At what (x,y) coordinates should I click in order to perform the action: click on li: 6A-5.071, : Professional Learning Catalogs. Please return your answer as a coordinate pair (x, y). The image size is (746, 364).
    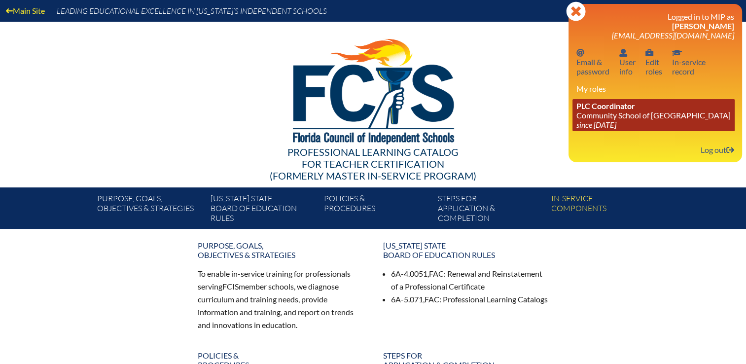
    Looking at the image, I should click on (470, 299).